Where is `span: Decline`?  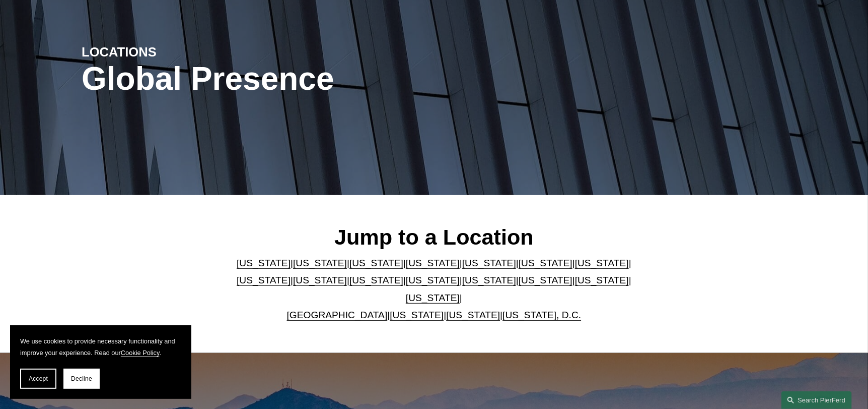 span: Decline is located at coordinates (81, 378).